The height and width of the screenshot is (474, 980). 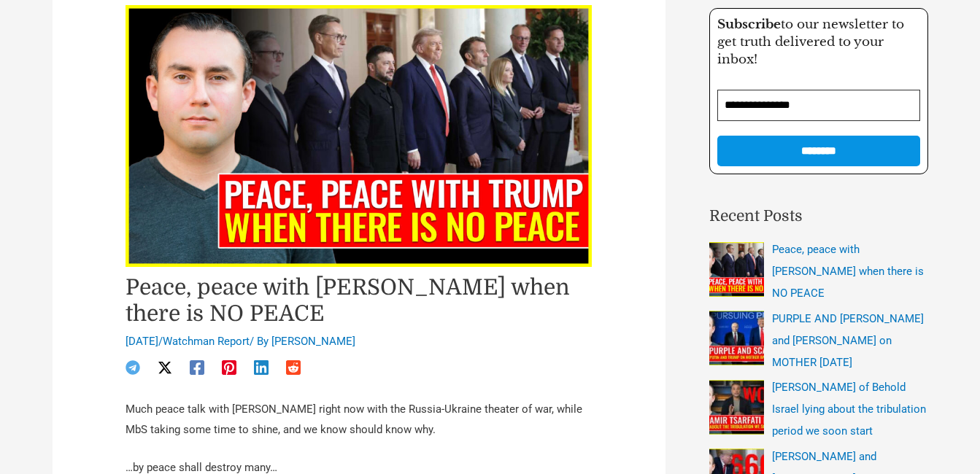 I want to click on strong: Subscribe, so click(x=748, y=24).